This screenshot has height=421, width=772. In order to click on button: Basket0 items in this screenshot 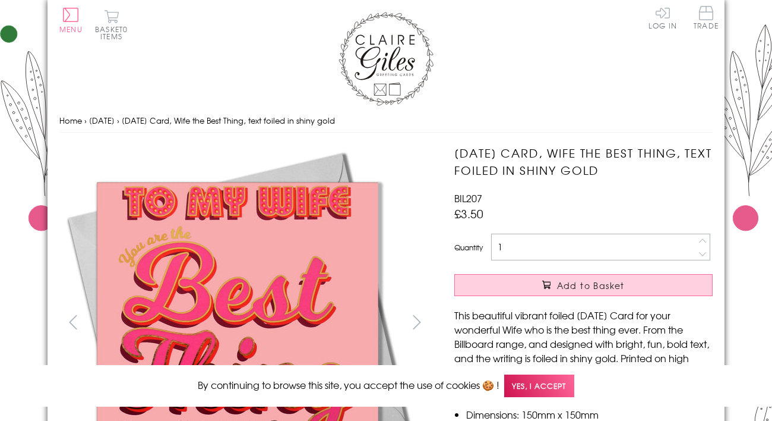, I will do `click(111, 24)`.